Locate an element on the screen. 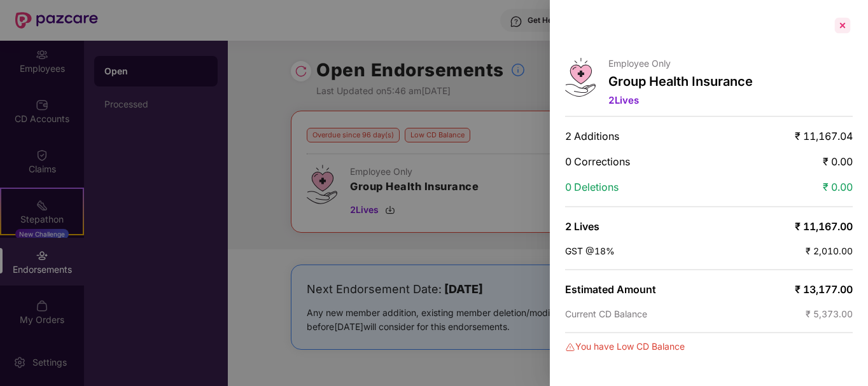 This screenshot has width=868, height=386. img: svg+xml;base64,PHN2ZyB4bWxucz0iaHR0cDovL3d3dy53My5vcmcvMjAwMC9zdmciIHdpZHRoPSI0Ny43MTQiIGhlaWdodD... is located at coordinates (580, 77).